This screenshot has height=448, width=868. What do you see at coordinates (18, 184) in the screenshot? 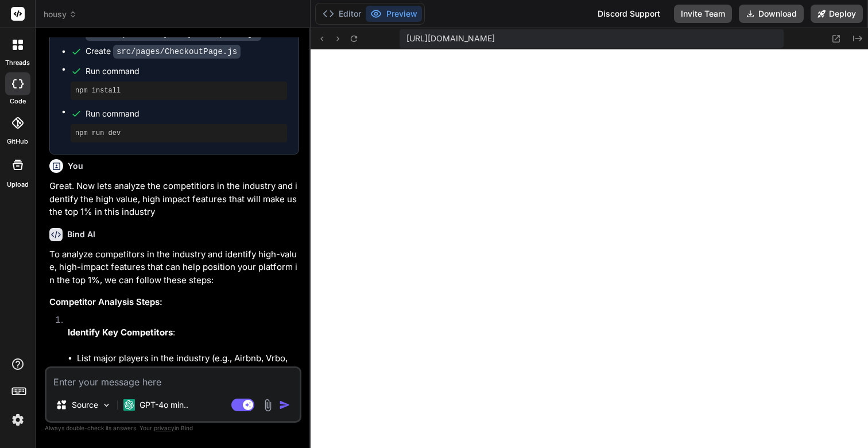
I see `label: Upload` at bounding box center [18, 184].